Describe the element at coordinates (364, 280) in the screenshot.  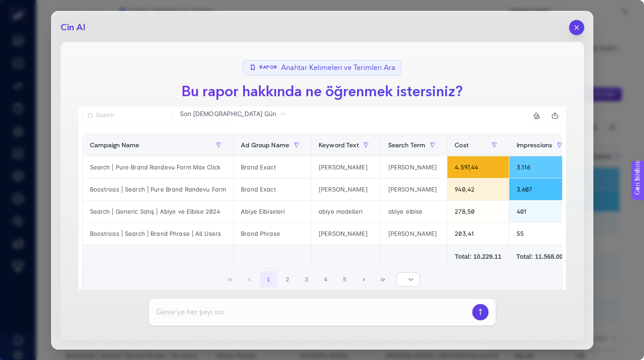
I see `button: Next Page` at that location.